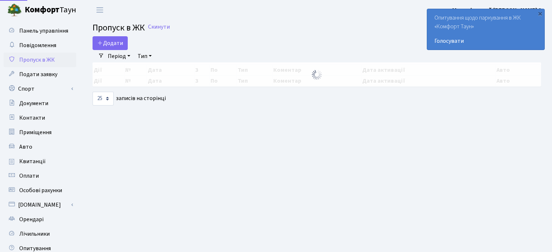  Describe the element at coordinates (110, 43) in the screenshot. I see `span: Додати` at that location.